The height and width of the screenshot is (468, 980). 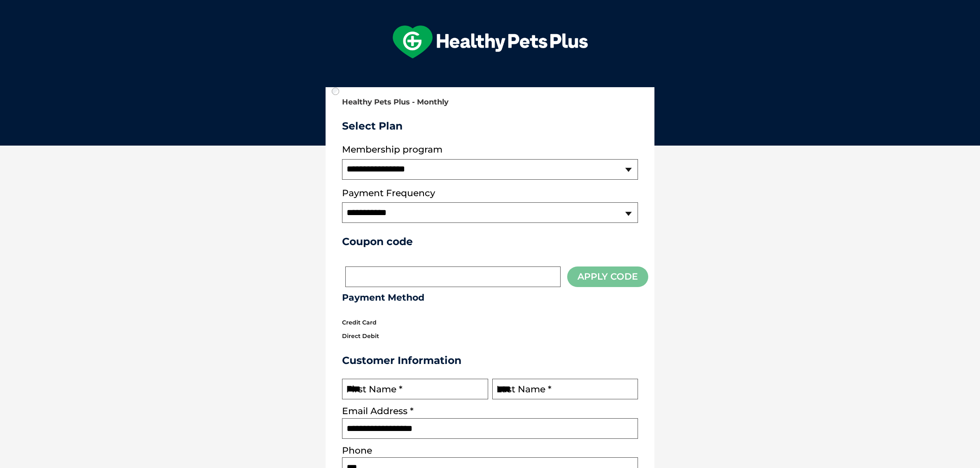 I want to click on label: Membership program, so click(x=490, y=150).